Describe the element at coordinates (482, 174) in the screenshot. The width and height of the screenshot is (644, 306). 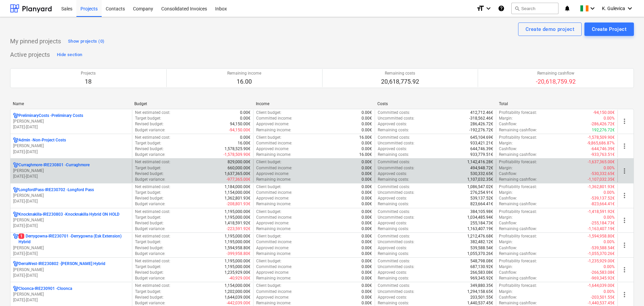
I see `p: 530,332.65€` at that location.